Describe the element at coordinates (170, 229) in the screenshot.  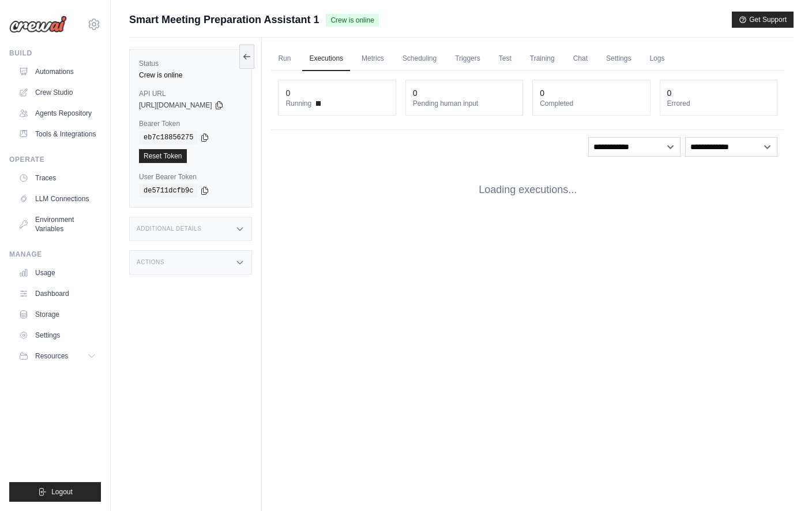
I see `h3: Additional Details` at that location.